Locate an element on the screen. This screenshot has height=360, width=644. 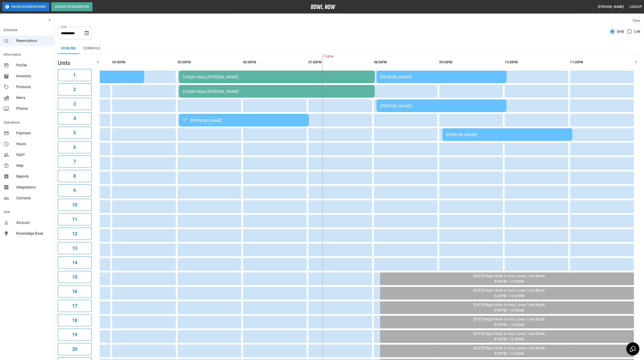
h6: 16 is located at coordinates (75, 292).